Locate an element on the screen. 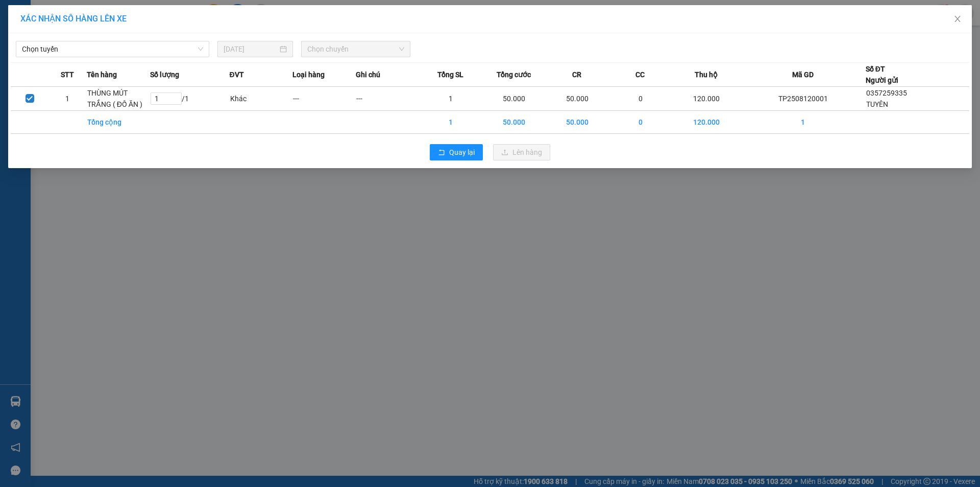  span: Ghi chú is located at coordinates (368, 75).